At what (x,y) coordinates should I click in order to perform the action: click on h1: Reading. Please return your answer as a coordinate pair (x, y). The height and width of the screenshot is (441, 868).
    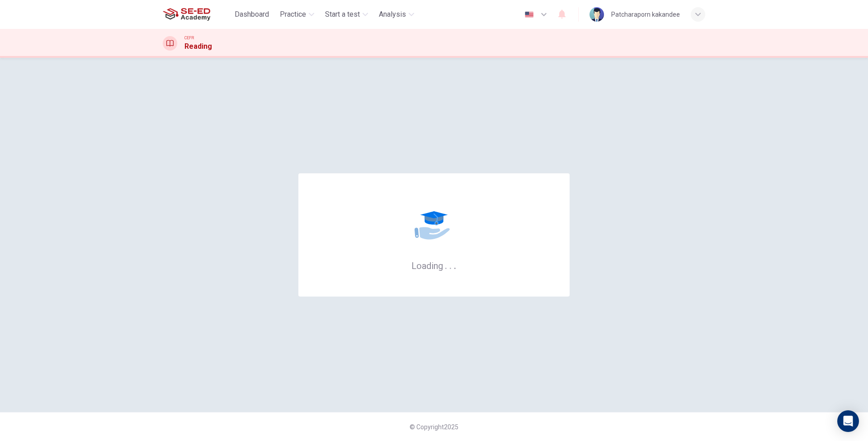
    Looking at the image, I should click on (197, 46).